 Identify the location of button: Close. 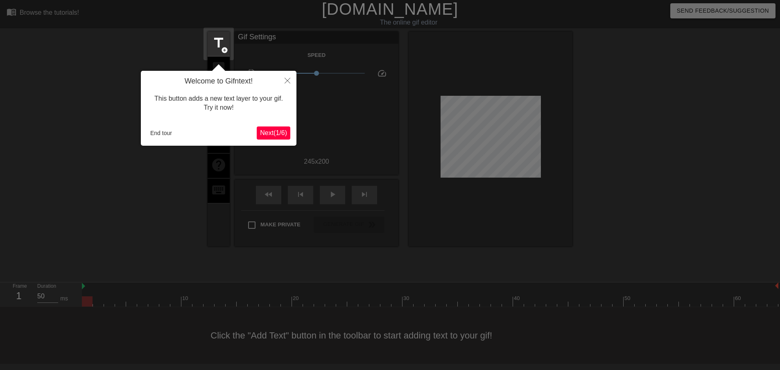
(287, 80).